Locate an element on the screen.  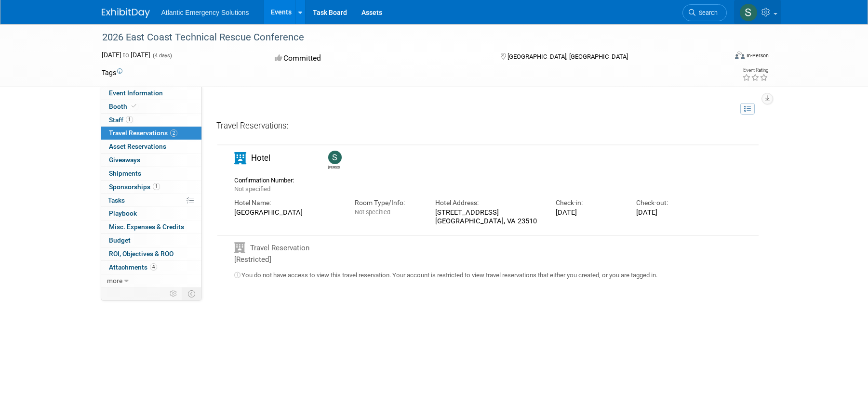
div: Event Format is located at coordinates (719, 57).